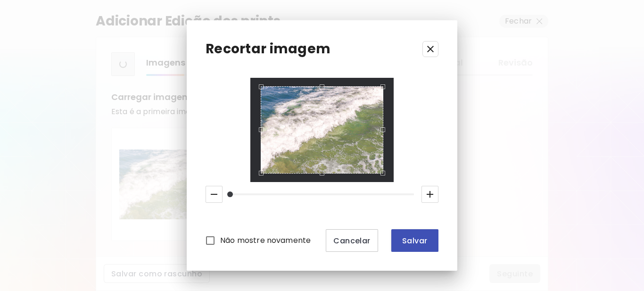 The width and height of the screenshot is (644, 291). Describe the element at coordinates (322, 130) in the screenshot. I see `div: Use the arrow keys to move the crop selection area` at that location.